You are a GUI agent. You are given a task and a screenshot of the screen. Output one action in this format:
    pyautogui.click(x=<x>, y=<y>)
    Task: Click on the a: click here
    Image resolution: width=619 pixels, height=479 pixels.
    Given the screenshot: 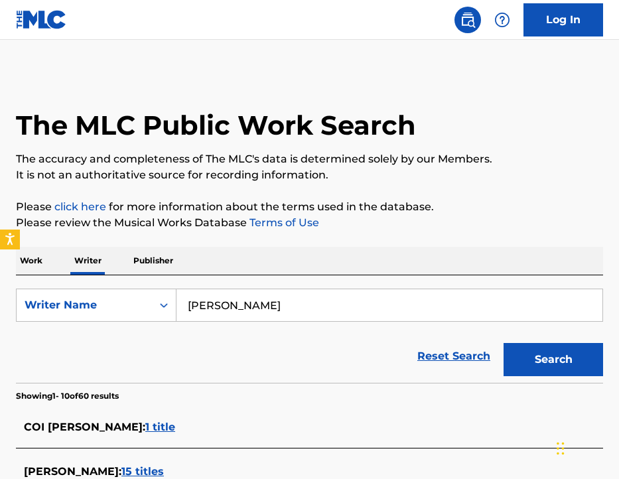 What is the action you would take?
    pyautogui.click(x=80, y=206)
    